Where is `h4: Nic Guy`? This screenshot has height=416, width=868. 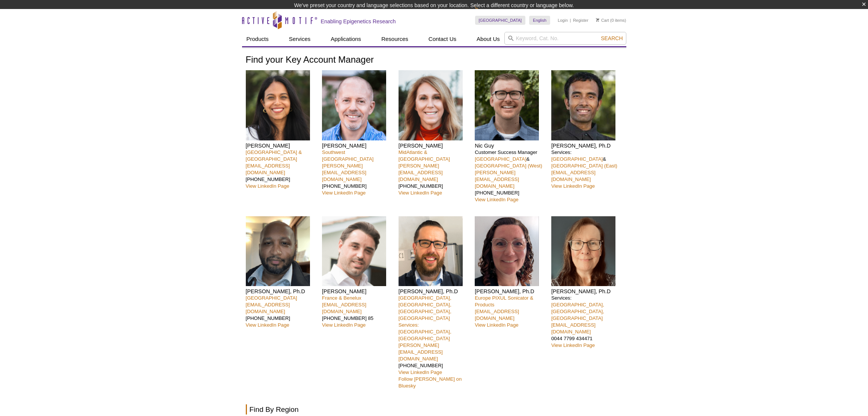
h4: Nic Guy is located at coordinates (510, 146).